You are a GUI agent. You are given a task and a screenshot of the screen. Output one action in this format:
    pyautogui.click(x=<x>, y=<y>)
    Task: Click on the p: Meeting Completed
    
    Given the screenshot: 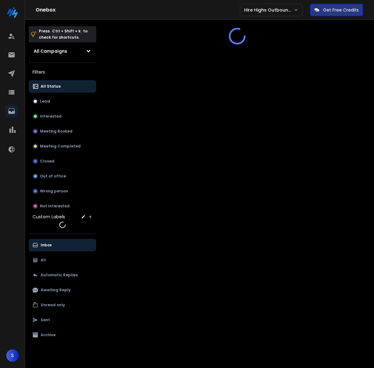 What is the action you would take?
    pyautogui.click(x=60, y=146)
    